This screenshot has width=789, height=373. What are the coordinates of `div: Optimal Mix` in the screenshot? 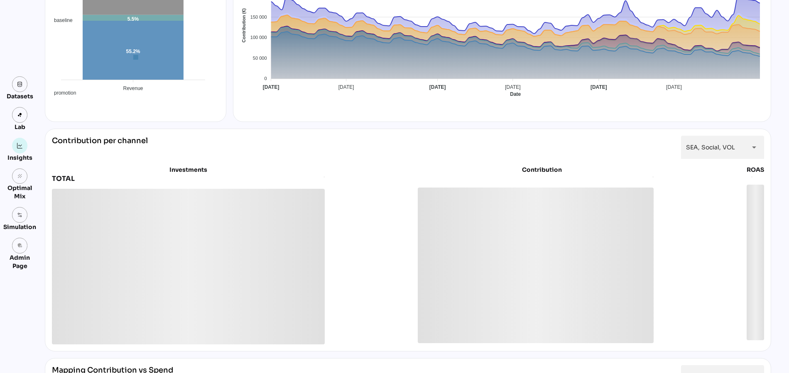 It's located at (20, 192).